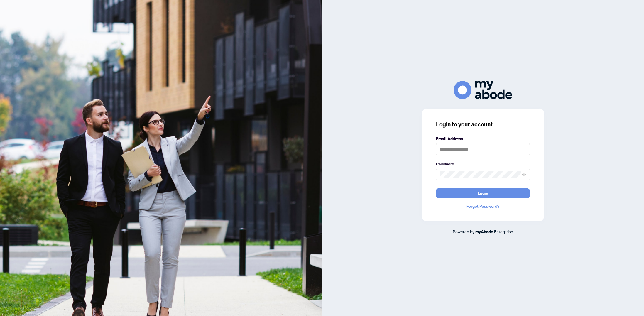 The width and height of the screenshot is (644, 316). I want to click on a: Forgot Password?, so click(483, 206).